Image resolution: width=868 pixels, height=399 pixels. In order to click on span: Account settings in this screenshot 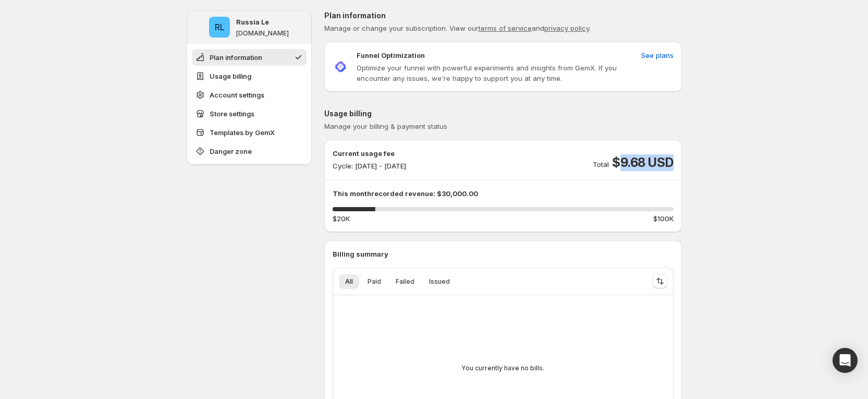, I will do `click(236, 95)`.